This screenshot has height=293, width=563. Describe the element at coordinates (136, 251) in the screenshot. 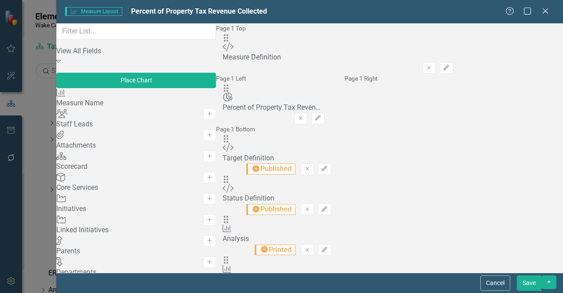

I see `div: Parents` at that location.